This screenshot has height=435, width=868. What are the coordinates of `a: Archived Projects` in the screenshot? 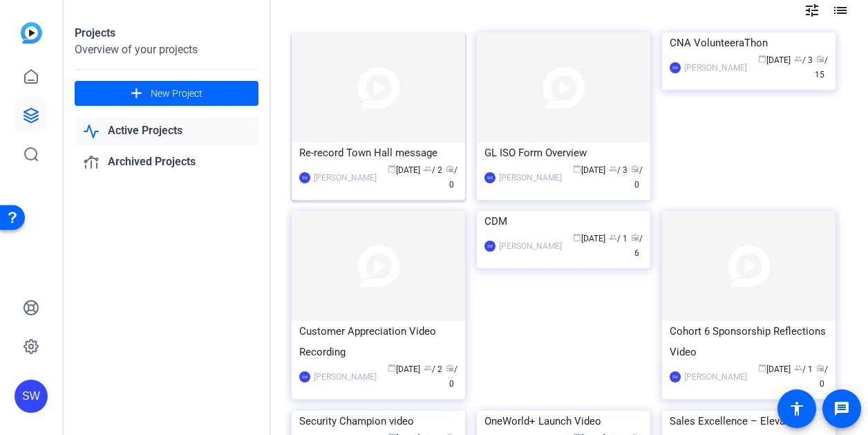 It's located at (167, 162).